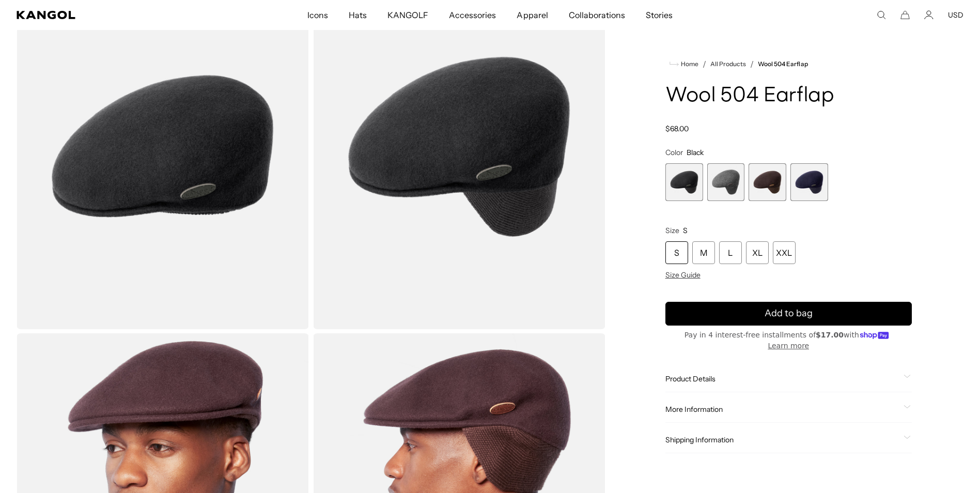  I want to click on button: USD, so click(956, 15).